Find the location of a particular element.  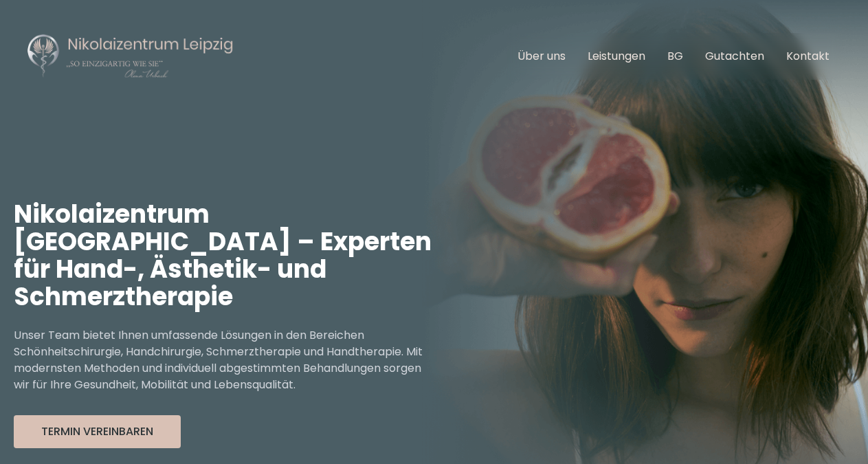

a: Gutachten is located at coordinates (735, 56).